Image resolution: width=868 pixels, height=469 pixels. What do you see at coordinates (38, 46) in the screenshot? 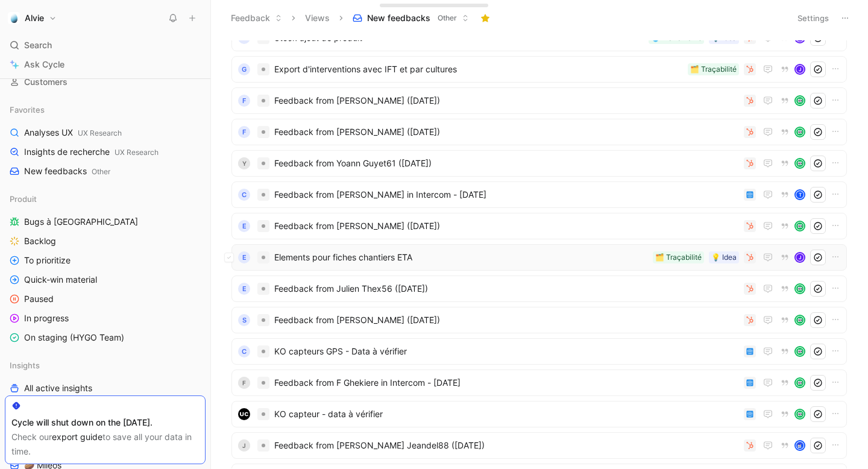
I see `span: Search` at bounding box center [38, 46].